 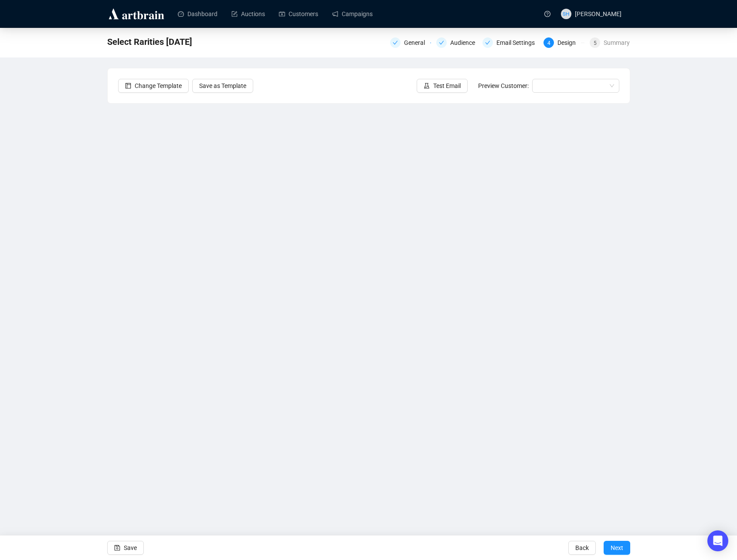 I want to click on button: Next, so click(x=616, y=548).